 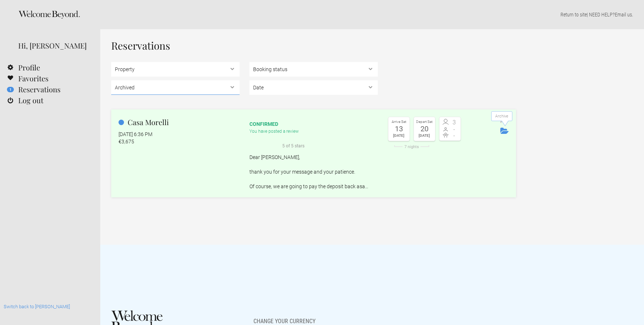 What do you see at coordinates (372, 15) in the screenshot?
I see `p: | NEED HELP? .` at bounding box center [372, 15].